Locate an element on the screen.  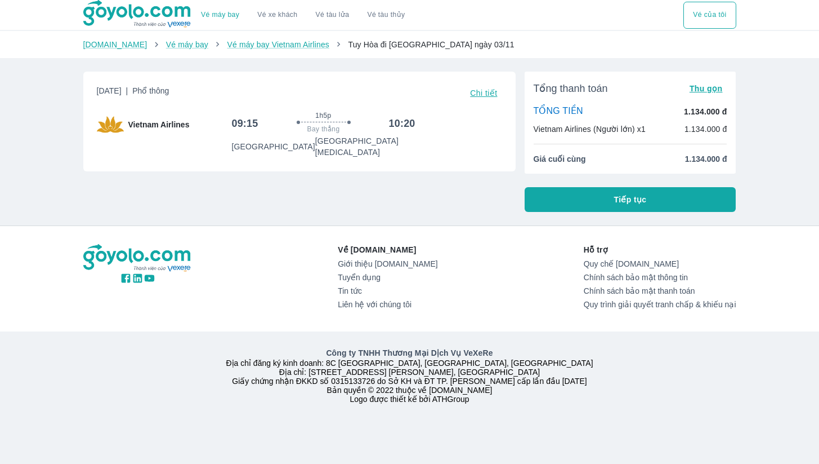
a: Tuyển dụng is located at coordinates (387, 277).